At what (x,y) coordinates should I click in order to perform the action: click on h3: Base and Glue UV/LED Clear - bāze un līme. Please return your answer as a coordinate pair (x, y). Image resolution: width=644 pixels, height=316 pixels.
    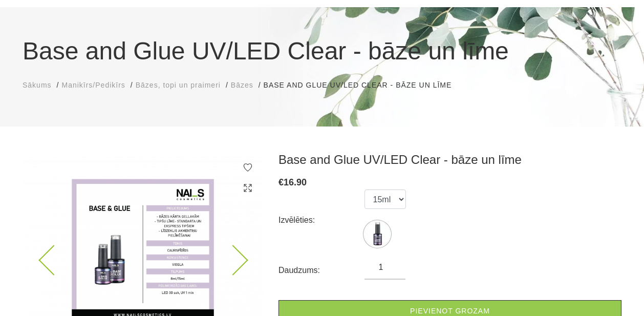
    Looking at the image, I should click on (450, 160).